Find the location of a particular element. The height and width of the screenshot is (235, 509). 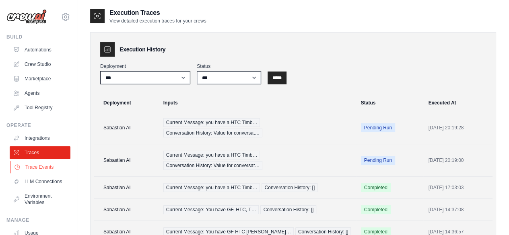

div: Operate is located at coordinates (38, 125).